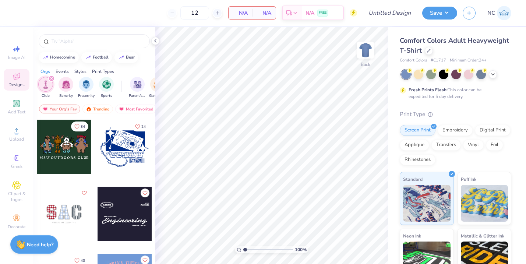 This screenshot has width=526, height=264. What do you see at coordinates (96, 57) in the screenshot?
I see `button: football` at bounding box center [96, 57].